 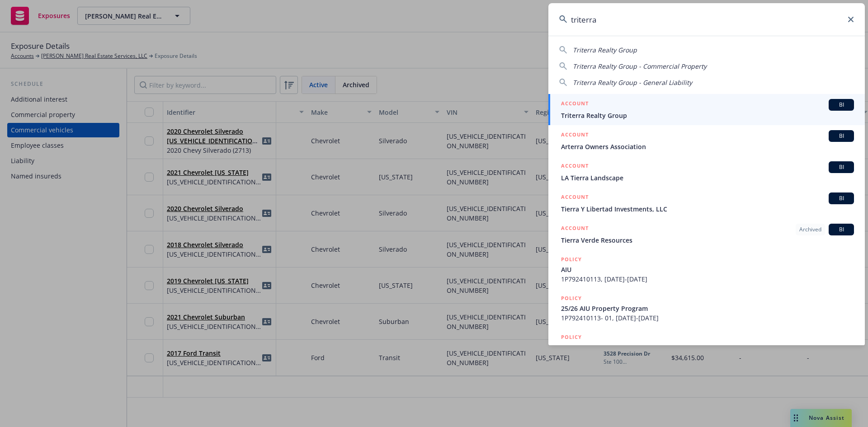 What do you see at coordinates (810, 230) in the screenshot?
I see `span: Archived` at bounding box center [810, 230].